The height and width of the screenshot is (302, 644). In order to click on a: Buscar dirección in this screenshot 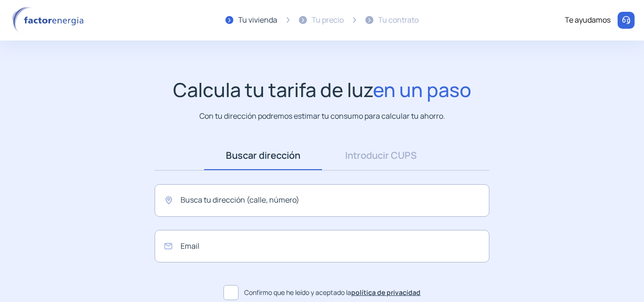, I will do `click(263, 156)`.